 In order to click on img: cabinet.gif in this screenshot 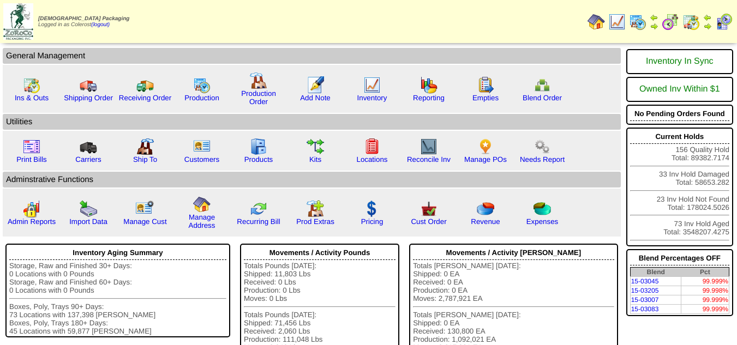, I will do `click(259, 147)`.